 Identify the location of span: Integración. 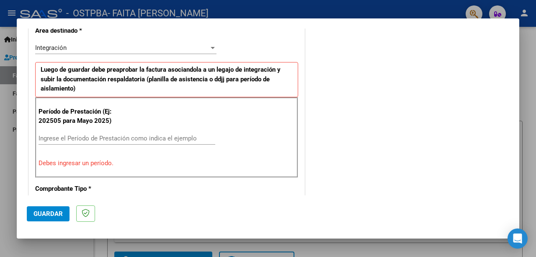
(51, 48).